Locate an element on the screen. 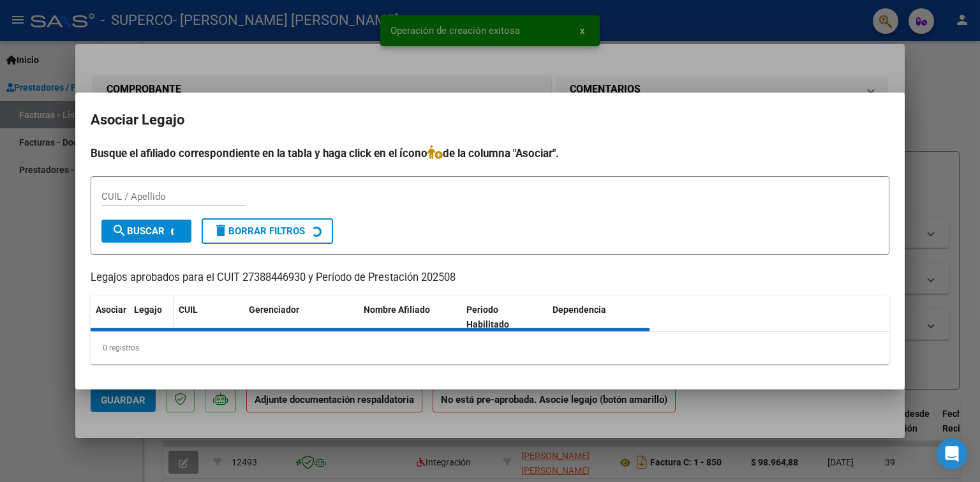 This screenshot has height=482, width=980. span: Asociar is located at coordinates (111, 310).